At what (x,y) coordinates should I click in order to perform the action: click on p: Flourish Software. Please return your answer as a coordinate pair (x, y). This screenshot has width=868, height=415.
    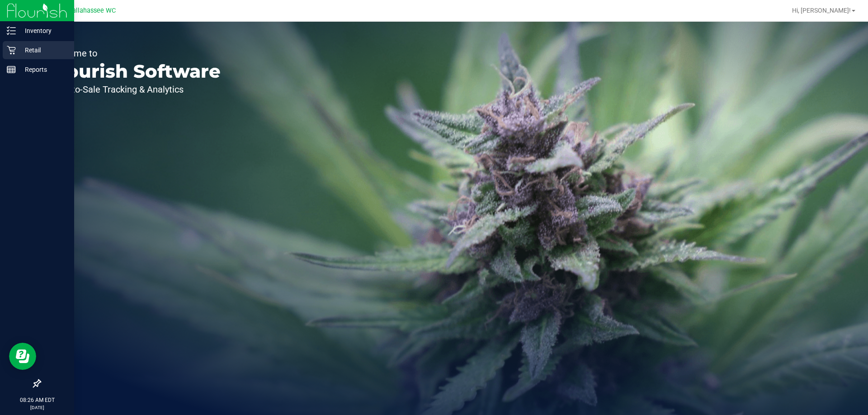
    Looking at the image, I should click on (135, 72).